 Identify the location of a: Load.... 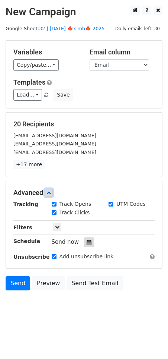
(28, 95).